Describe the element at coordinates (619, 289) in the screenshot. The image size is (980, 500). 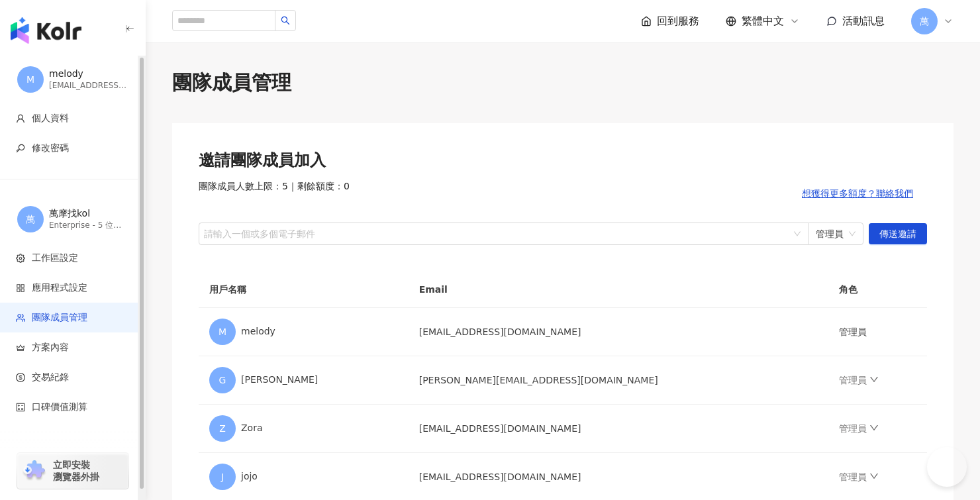
I see `th: Email` at that location.